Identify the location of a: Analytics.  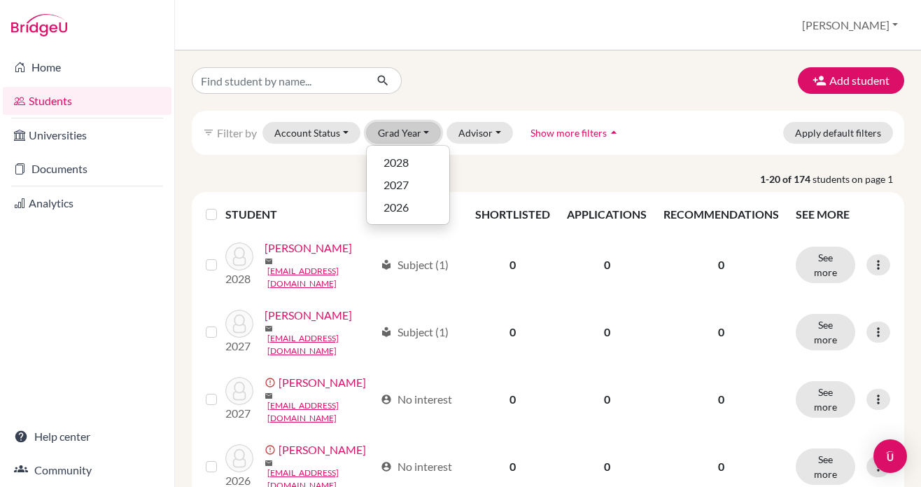
(87, 203).